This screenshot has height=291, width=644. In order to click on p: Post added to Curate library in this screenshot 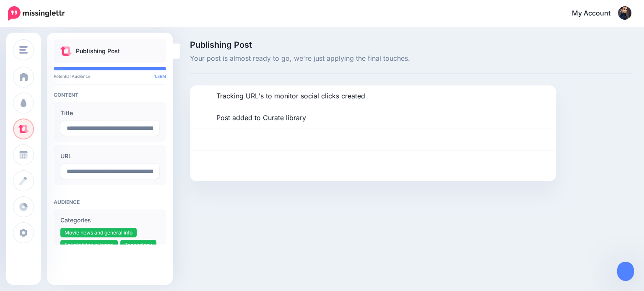, I will do `click(261, 118)`.